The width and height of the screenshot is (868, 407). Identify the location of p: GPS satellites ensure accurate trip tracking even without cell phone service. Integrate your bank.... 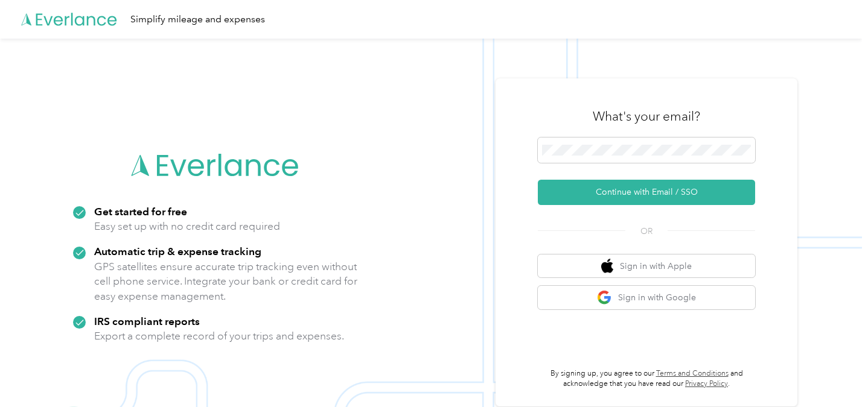
(226, 282).